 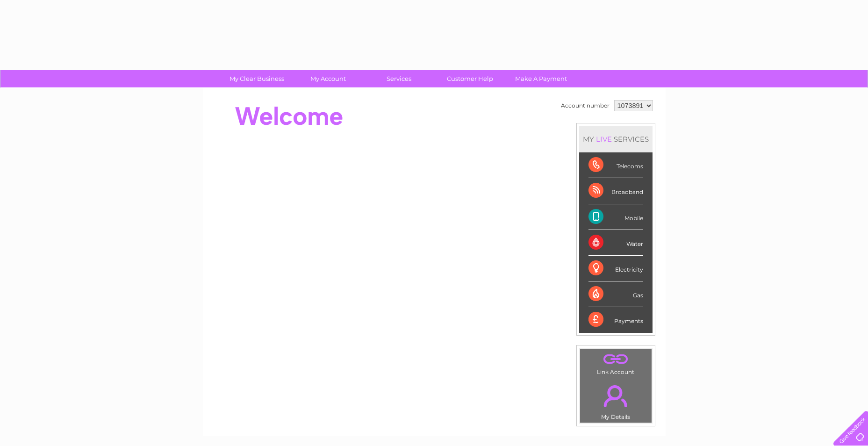 What do you see at coordinates (585, 106) in the screenshot?
I see `td: Account number` at bounding box center [585, 106].